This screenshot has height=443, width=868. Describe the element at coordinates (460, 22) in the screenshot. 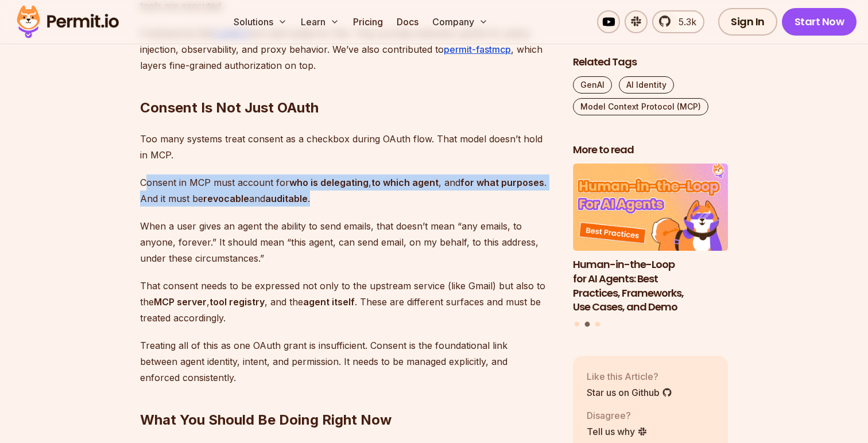

I see `button: Company` at that location.